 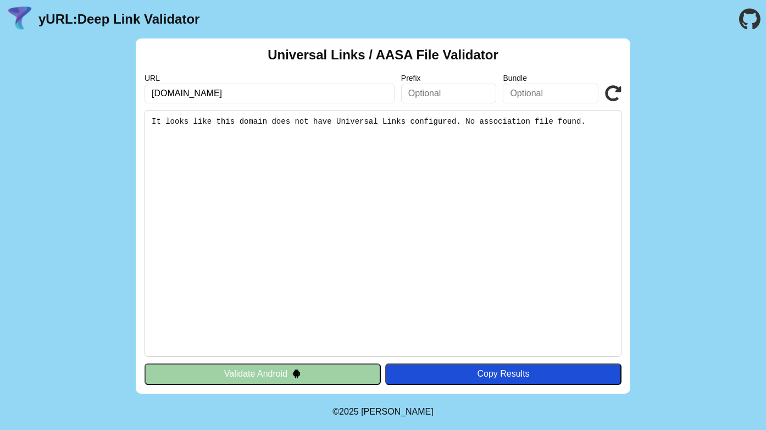 I want to click on span: 2025, so click(x=349, y=411).